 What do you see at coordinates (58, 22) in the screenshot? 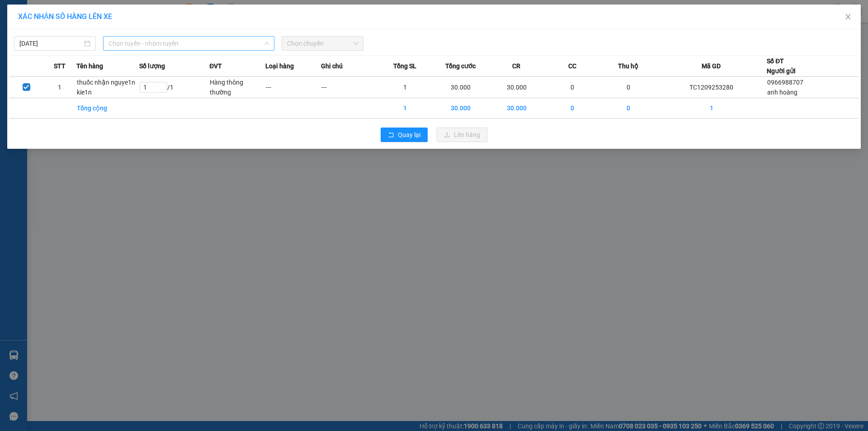
I see `strong: CHUYỂN PHÁT NHANH AN PHÚ QUÝ` at bounding box center [58, 22].